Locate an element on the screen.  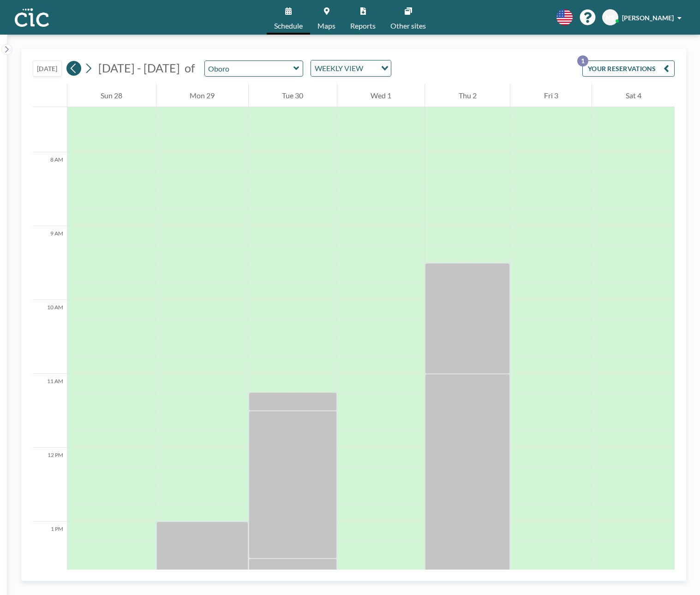
input: Oboro is located at coordinates (250, 68).